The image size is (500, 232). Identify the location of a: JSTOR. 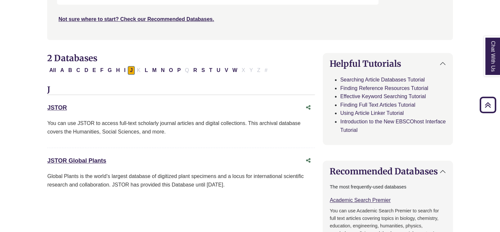
(57, 108).